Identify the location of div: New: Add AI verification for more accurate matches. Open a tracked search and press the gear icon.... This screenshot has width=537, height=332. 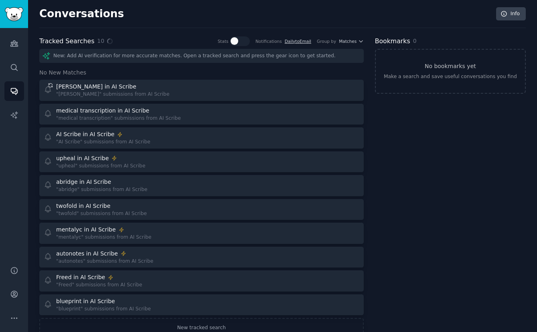
(201, 56).